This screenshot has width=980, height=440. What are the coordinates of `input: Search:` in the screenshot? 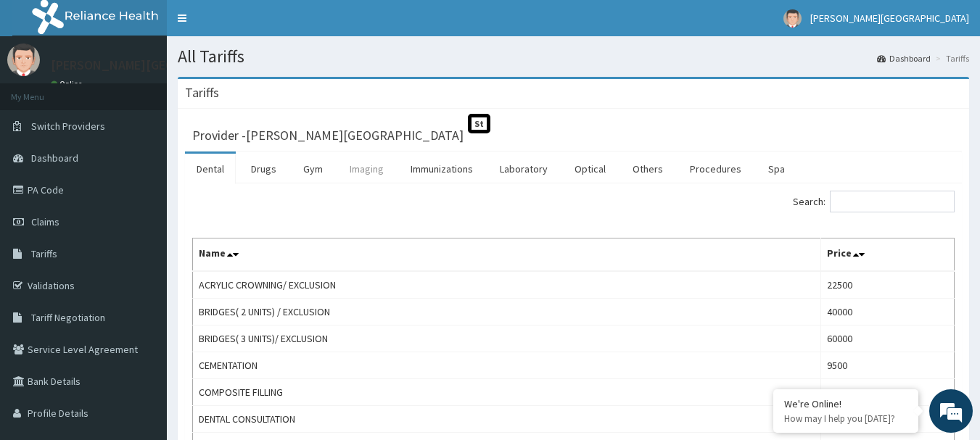 It's located at (892, 201).